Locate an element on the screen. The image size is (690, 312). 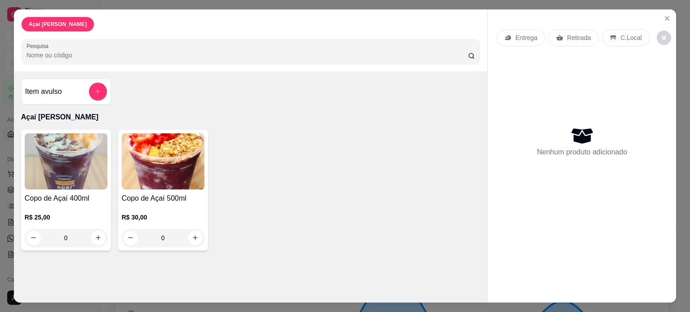
p: R$ 25,00 is located at coordinates (66, 217).